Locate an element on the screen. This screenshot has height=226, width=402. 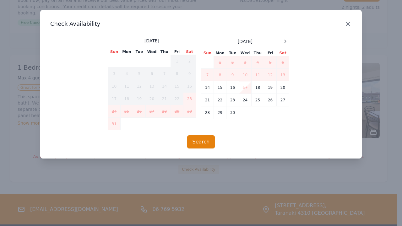
button: Search is located at coordinates (201, 142).